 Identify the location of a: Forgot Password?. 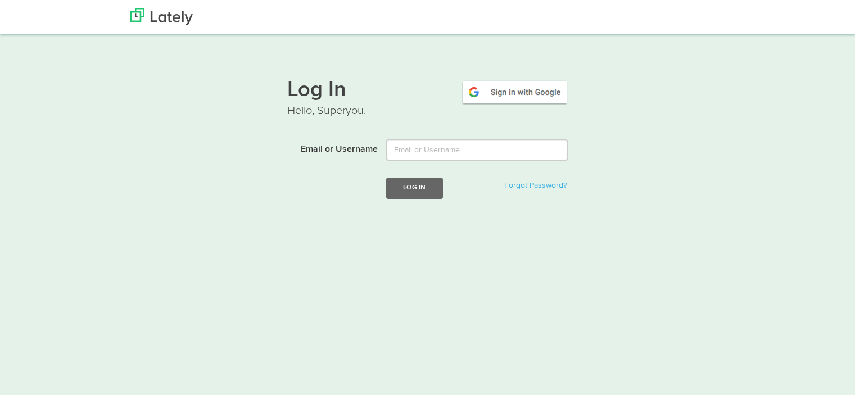
(535, 186).